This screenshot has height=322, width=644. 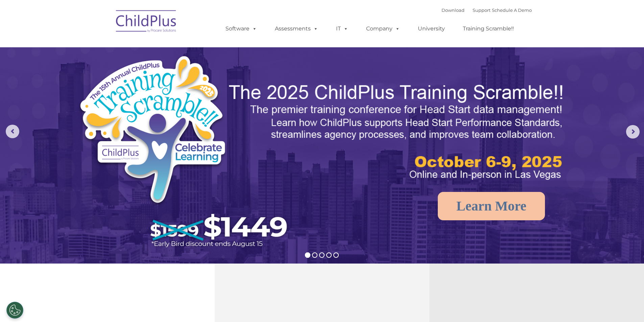 What do you see at coordinates (383, 29) in the screenshot?
I see `a: Company` at bounding box center [383, 29].